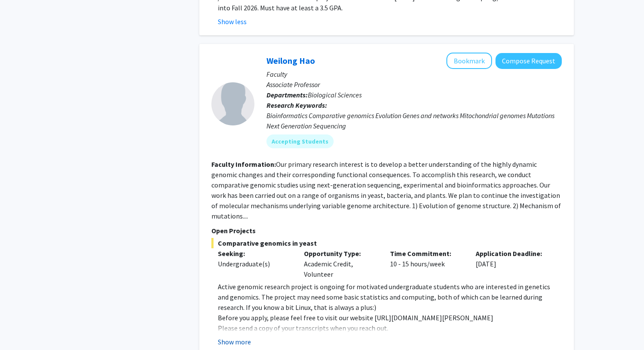 This screenshot has width=644, height=350. I want to click on div: 10 - 15 hours/week, so click(426, 264).